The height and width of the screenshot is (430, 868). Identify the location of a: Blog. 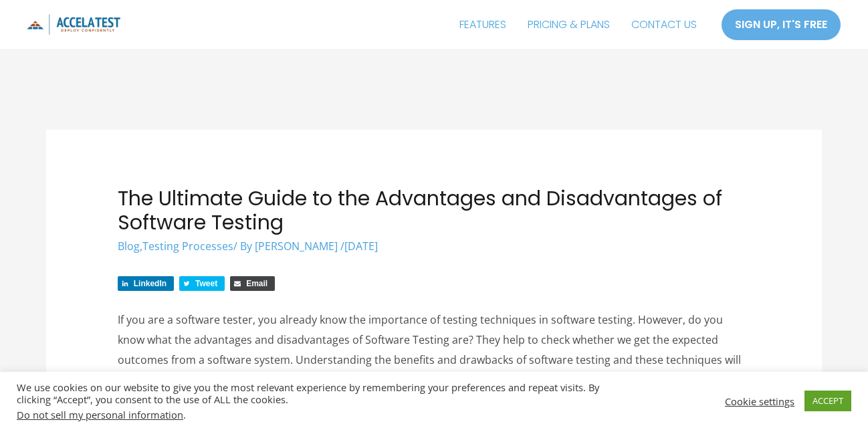
(129, 246).